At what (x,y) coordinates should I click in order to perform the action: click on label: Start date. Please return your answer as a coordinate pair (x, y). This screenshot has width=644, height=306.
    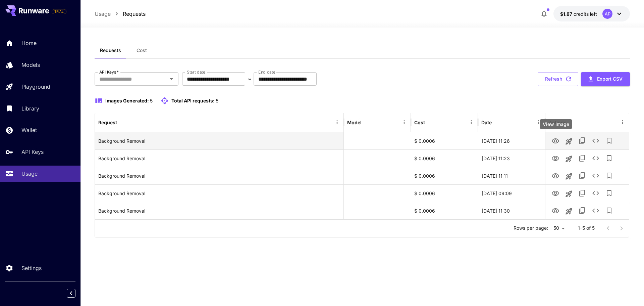
    Looking at the image, I should click on (196, 72).